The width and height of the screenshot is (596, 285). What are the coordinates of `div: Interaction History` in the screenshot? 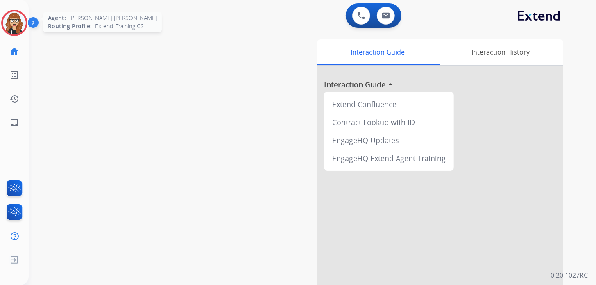 It's located at (501, 52).